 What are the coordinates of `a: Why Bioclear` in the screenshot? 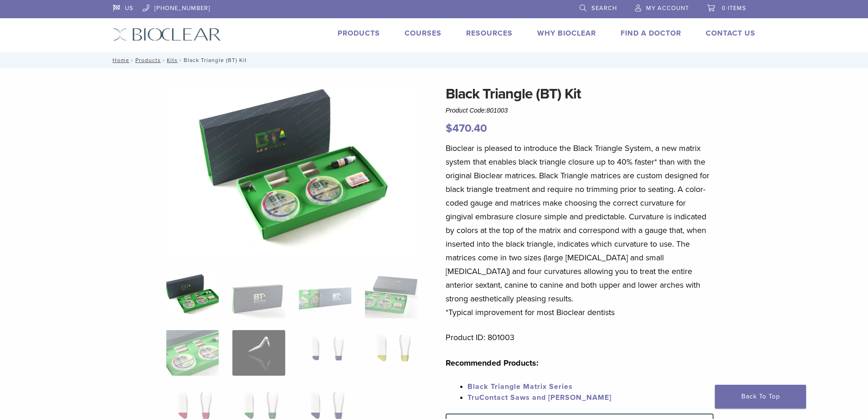 It's located at (566, 33).